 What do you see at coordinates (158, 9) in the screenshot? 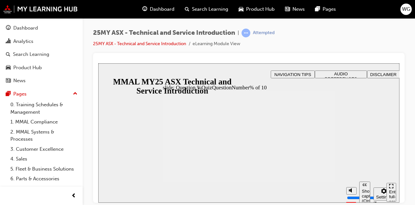
I see `a: guage-iconDashboard` at bounding box center [158, 9].